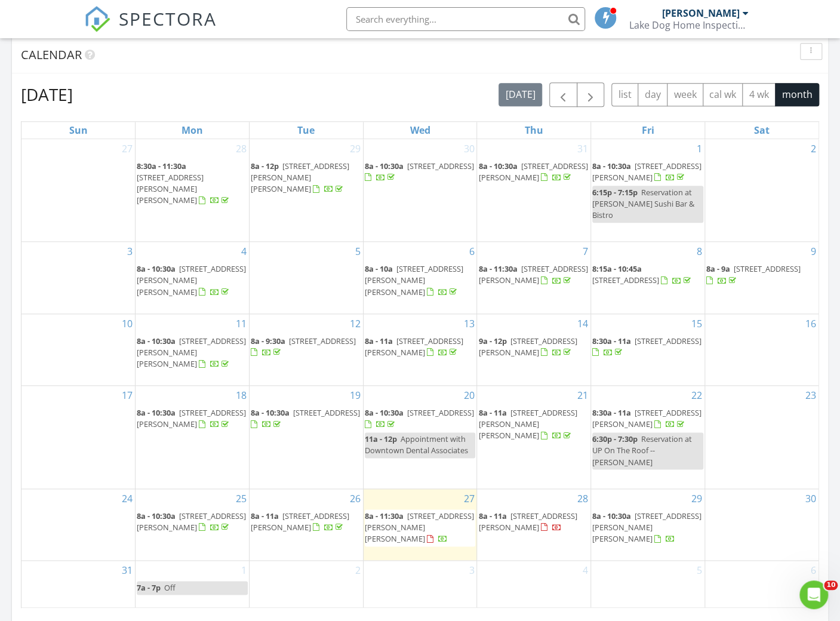 Image resolution: width=840 pixels, height=621 pixels. Describe the element at coordinates (127, 570) in the screenshot. I see `a: Go to August 31, 2025` at that location.